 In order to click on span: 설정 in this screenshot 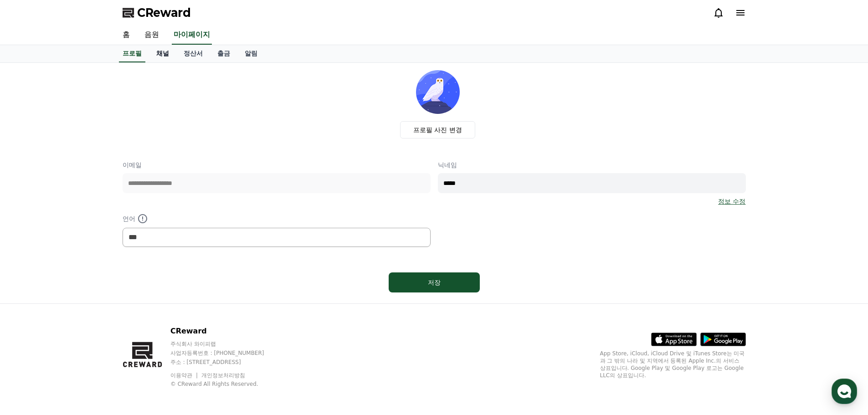, I will do `click(146, 306)`.